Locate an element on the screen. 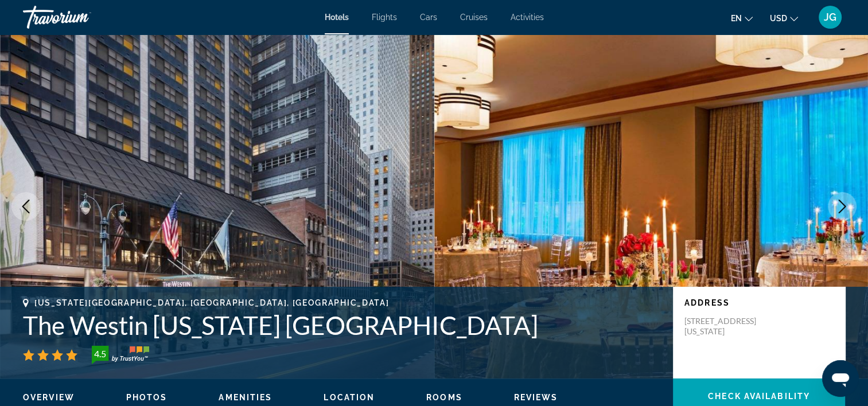 Image resolution: width=868 pixels, height=406 pixels. span: Reviews is located at coordinates (536, 397).